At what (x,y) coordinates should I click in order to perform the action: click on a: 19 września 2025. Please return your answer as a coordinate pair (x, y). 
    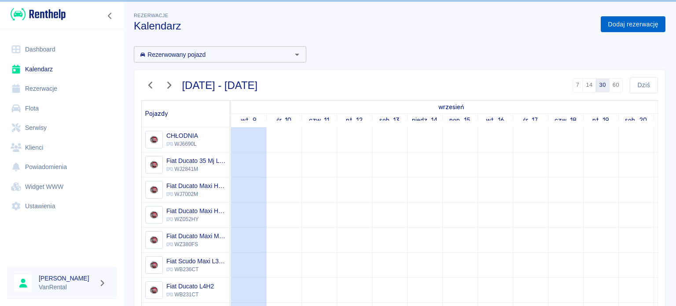
    Looking at the image, I should click on (601, 120).